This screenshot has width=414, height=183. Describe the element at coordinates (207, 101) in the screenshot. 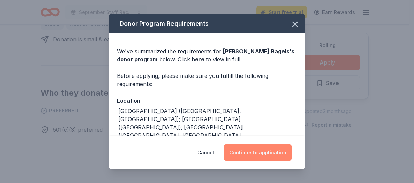

I see `div: Location` at that location.